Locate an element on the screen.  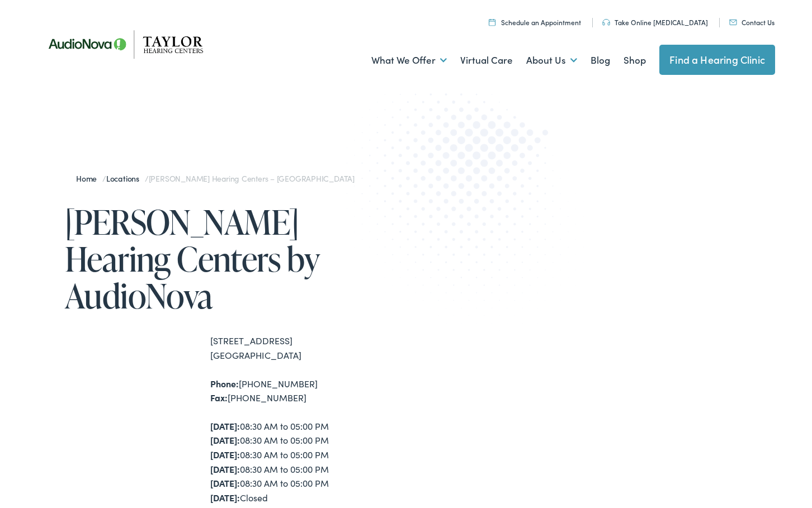
a: Shop is located at coordinates (635, 60).